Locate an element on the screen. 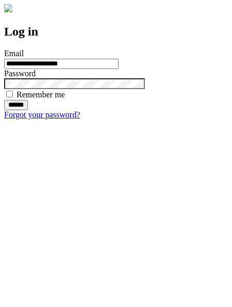 The height and width of the screenshot is (307, 232). label: Remember me is located at coordinates (41, 94).